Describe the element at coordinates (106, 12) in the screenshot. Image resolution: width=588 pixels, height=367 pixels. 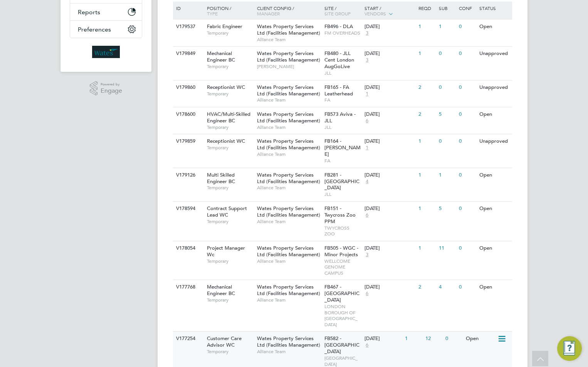
I see `button: Reports` at that location.